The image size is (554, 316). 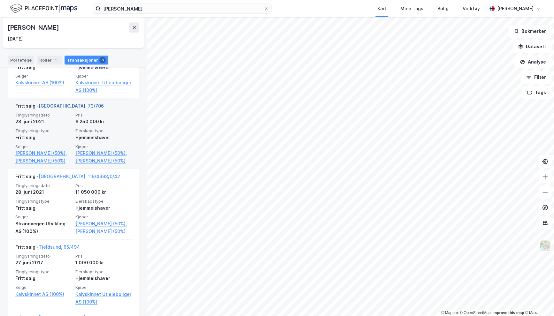 I want to click on div: 8, so click(x=103, y=60).